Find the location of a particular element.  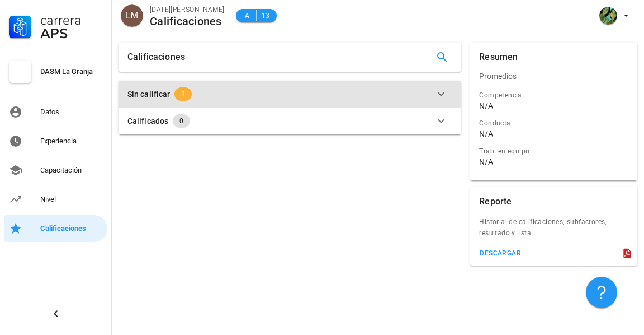

div: Conducta is located at coordinates (554, 123).